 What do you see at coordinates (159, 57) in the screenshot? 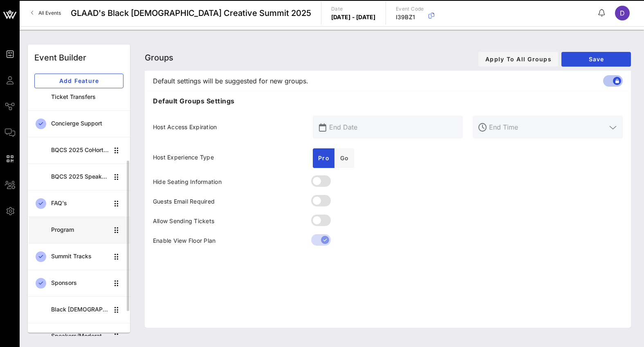
I see `span: Groups` at bounding box center [159, 57].